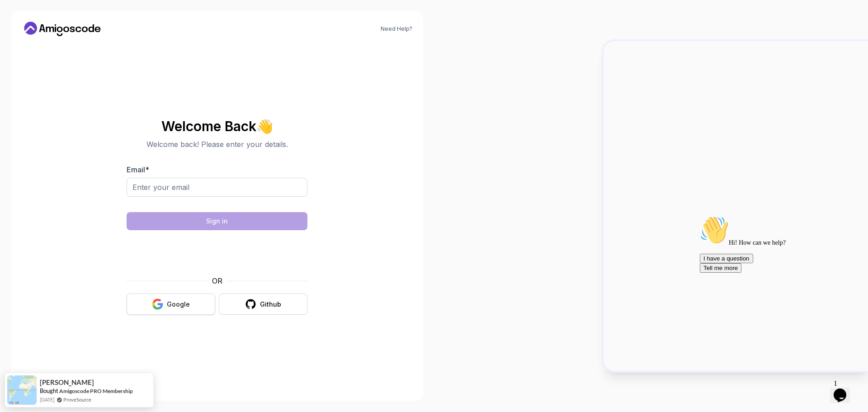  I want to click on p: OR, so click(217, 281).